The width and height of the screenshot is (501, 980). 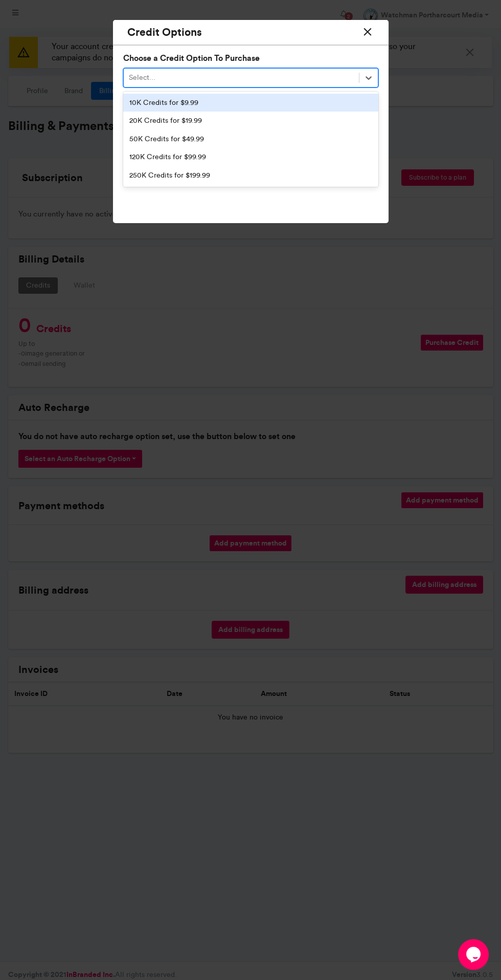 I want to click on div: 50K Credits for $49.99, so click(x=251, y=139).